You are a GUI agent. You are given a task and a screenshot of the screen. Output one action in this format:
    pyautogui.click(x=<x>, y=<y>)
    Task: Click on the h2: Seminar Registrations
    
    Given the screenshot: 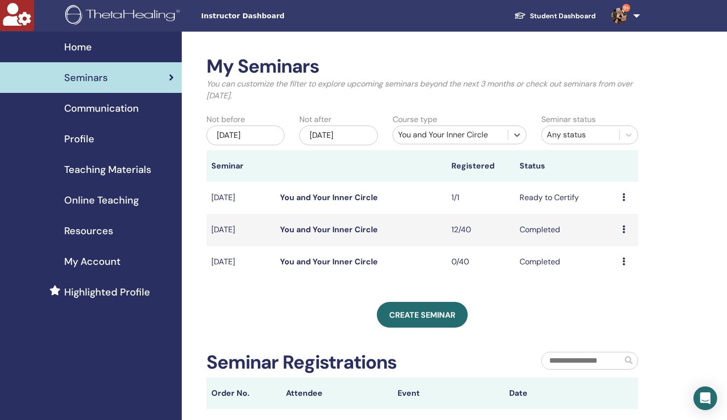 What is the action you would take?
    pyautogui.click(x=301, y=363)
    